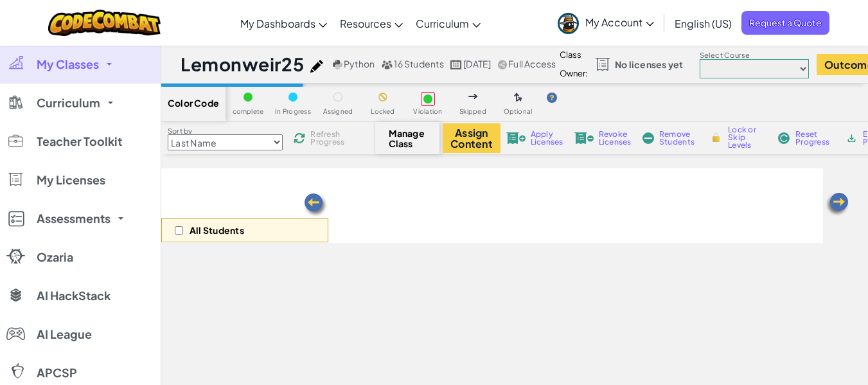 This screenshot has height=385, width=868. What do you see at coordinates (248, 111) in the screenshot?
I see `span: complete` at bounding box center [248, 111].